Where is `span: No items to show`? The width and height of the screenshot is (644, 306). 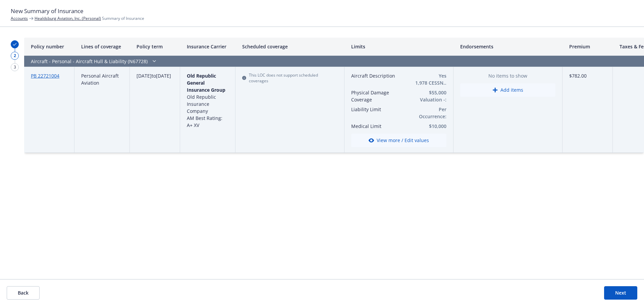
span: No items to show is located at coordinates (508, 75).